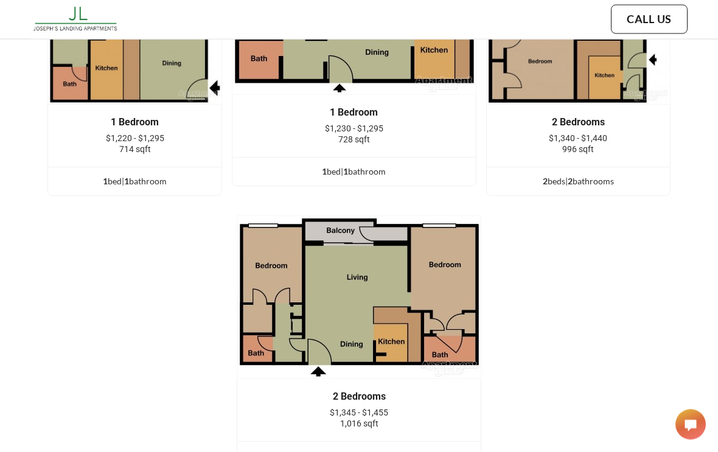 The height and width of the screenshot is (452, 718). Describe the element at coordinates (359, 413) in the screenshot. I see `span: $1,345 - $1,455` at that location.